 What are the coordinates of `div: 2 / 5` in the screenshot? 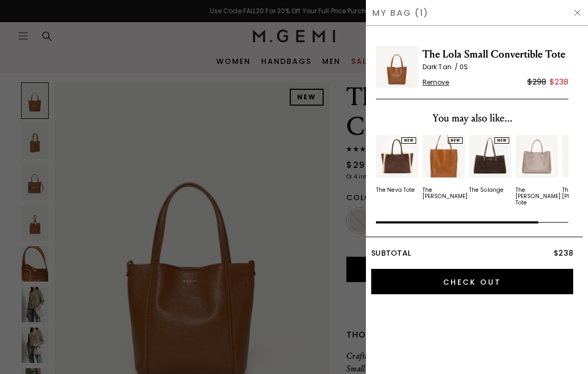 It's located at (443, 171).